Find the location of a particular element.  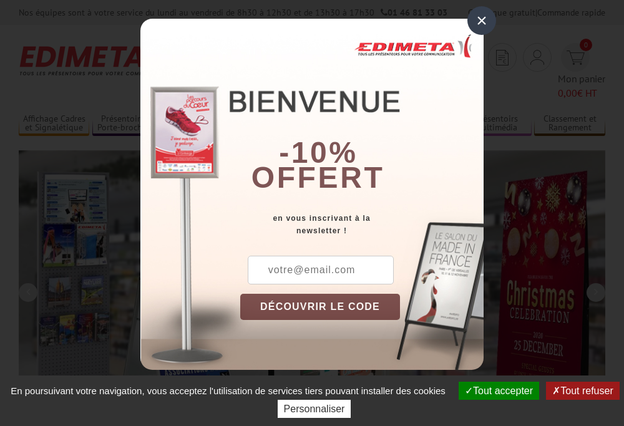

button: Tout accepter is located at coordinates (498, 391).